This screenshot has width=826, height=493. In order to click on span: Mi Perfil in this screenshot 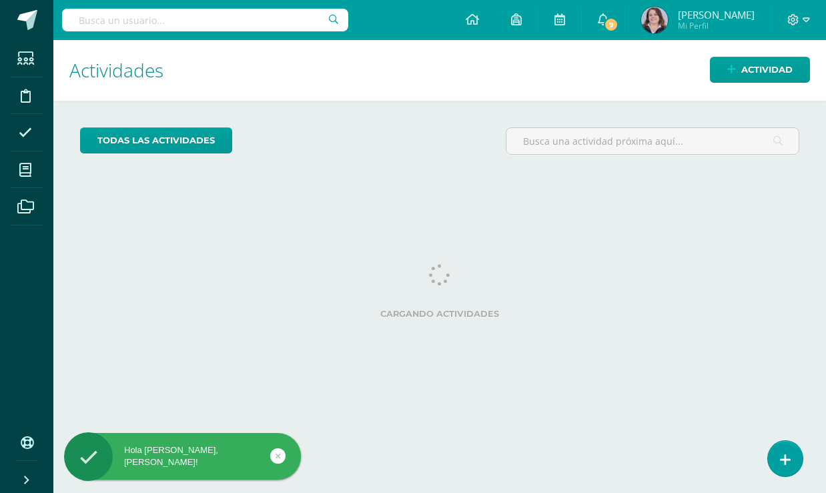, I will do `click(716, 25)`.